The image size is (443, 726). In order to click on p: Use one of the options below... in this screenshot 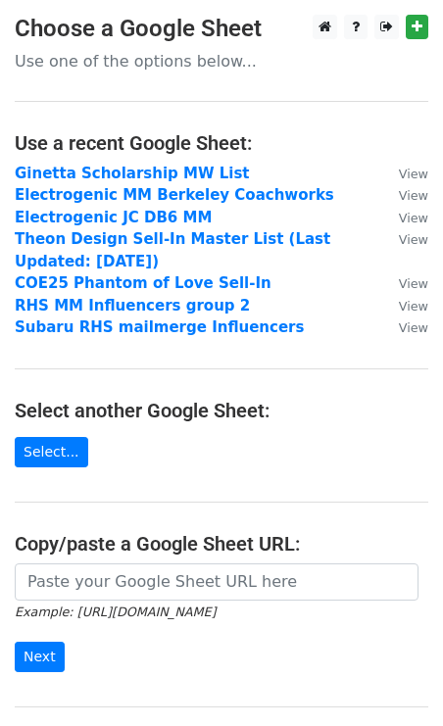, I will do `click(221, 61)`.